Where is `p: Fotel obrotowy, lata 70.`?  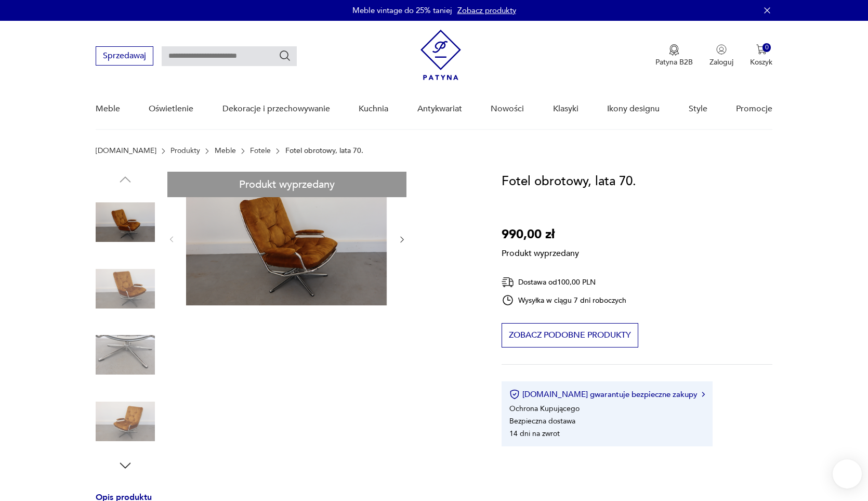
p: Fotel obrotowy, lata 70. is located at coordinates (324, 151).